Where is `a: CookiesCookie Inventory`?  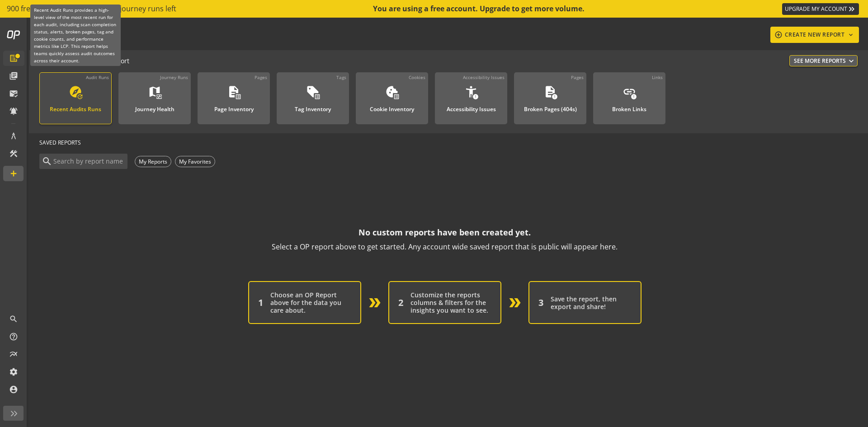
a: CookiesCookie Inventory is located at coordinates (392, 98).